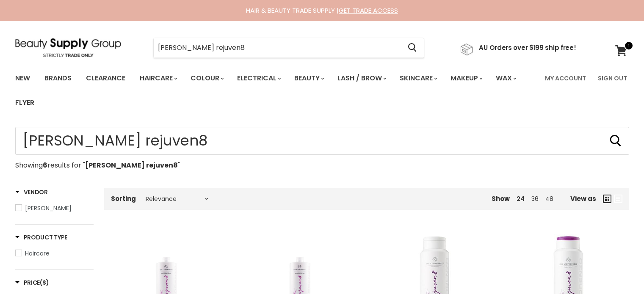 This screenshot has height=294, width=644. I want to click on a: 36, so click(535, 199).